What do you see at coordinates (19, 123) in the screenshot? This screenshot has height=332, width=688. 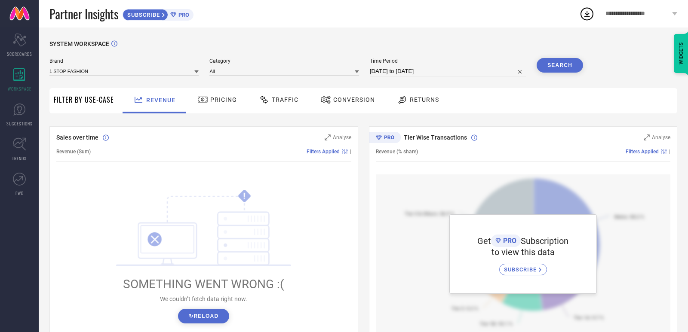 I see `span: SUGGESTIONS` at bounding box center [19, 123].